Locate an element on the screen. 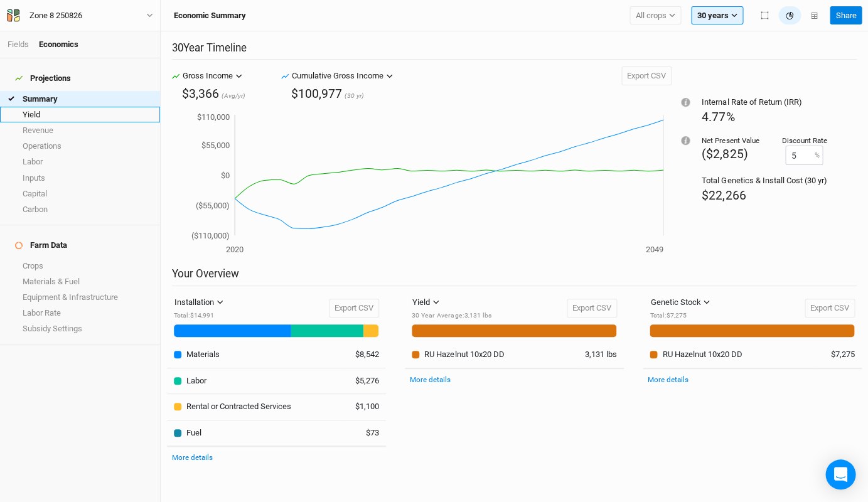 This screenshot has height=502, width=868. td: $5,276 is located at coordinates (364, 381).